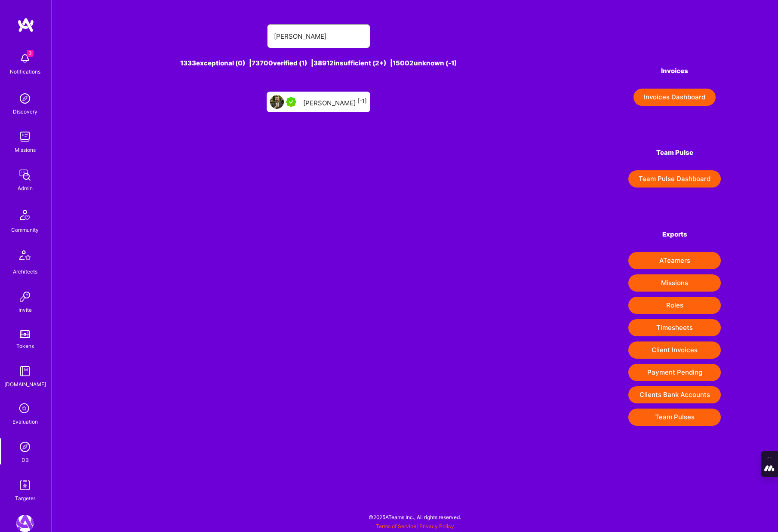  Describe the element at coordinates (674, 395) in the screenshot. I see `button: Clients Bank Accounts` at that location.